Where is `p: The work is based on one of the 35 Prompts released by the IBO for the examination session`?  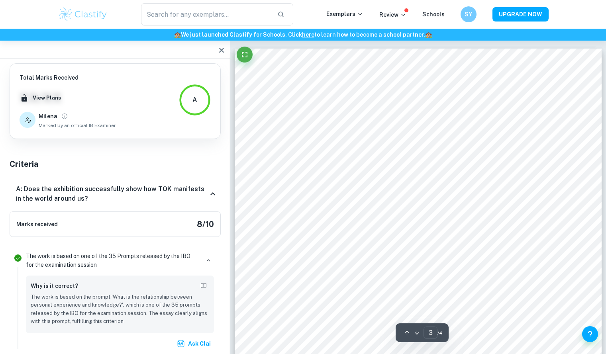
p: The work is based on one of the 35 Prompts released by the IBO for the examination session is located at coordinates (113, 260).